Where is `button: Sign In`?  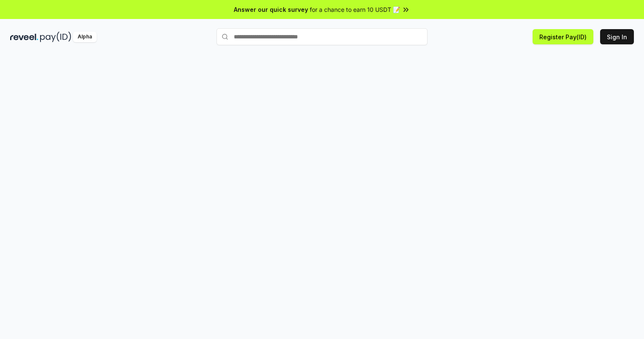 button: Sign In is located at coordinates (617, 37).